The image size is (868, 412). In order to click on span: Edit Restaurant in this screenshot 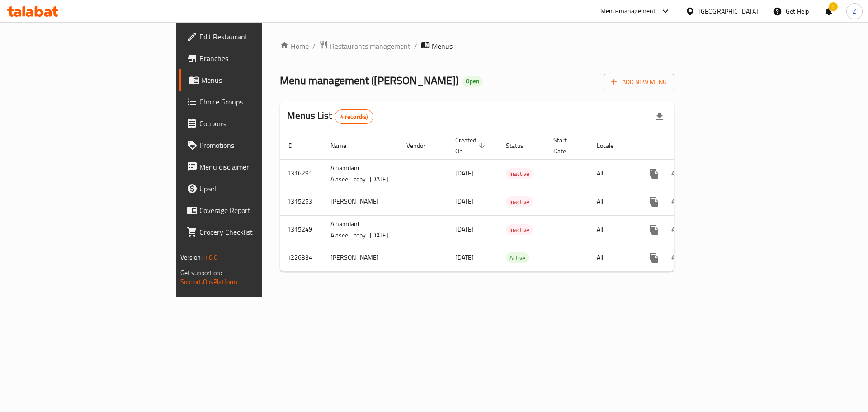, I will do `click(256, 37)`.